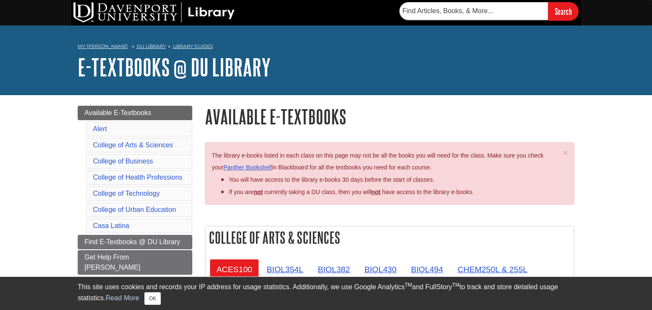 This screenshot has height=310, width=652. What do you see at coordinates (331, 179) in the screenshot?
I see `span: You will have access to the library e-books 30 days before the start of classes.` at bounding box center [331, 179].